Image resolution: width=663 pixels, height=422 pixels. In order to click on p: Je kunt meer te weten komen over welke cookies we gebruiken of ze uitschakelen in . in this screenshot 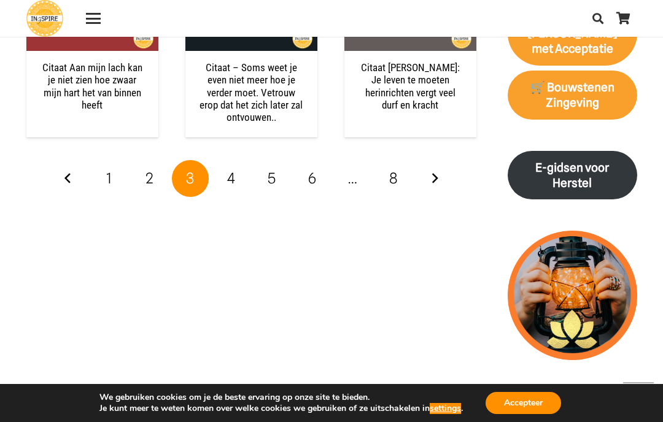, I will do `click(281, 409)`.